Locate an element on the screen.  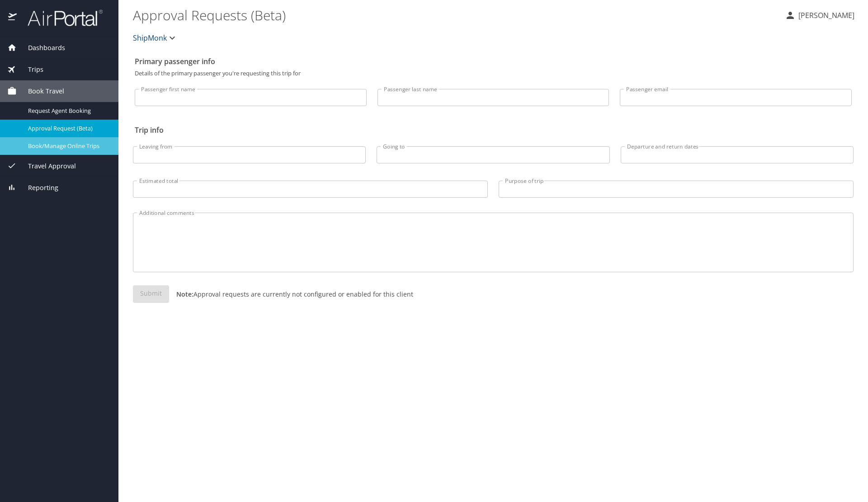
button: ShipMonk is located at coordinates (155, 38).